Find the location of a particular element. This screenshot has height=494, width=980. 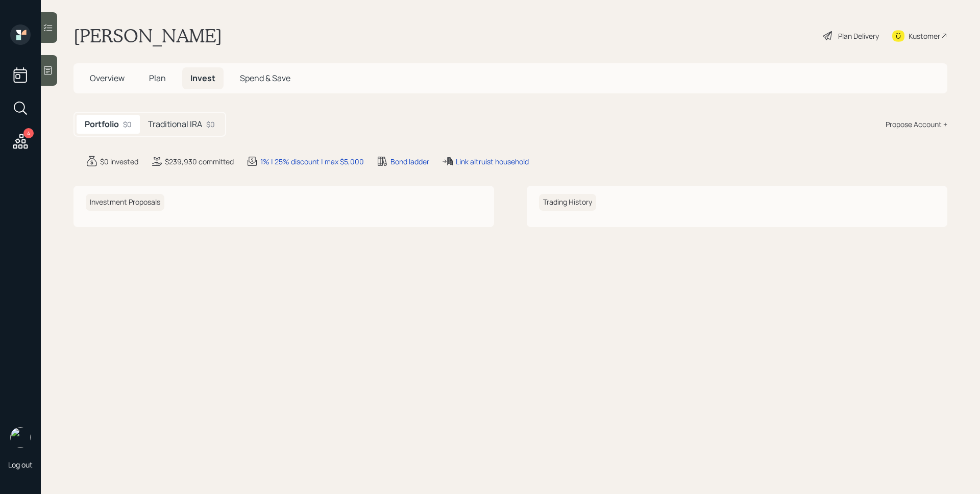

div: Bond ladder is located at coordinates (410, 161).